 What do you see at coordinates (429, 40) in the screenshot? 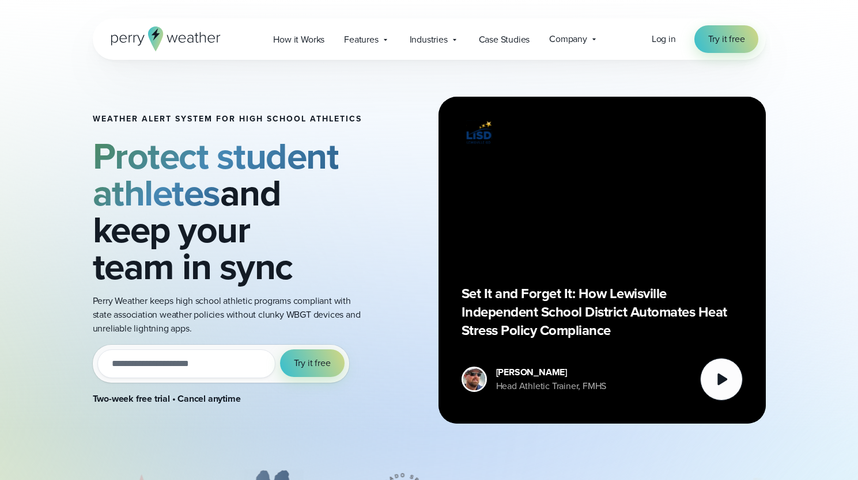
I see `span: Industries` at bounding box center [429, 40].